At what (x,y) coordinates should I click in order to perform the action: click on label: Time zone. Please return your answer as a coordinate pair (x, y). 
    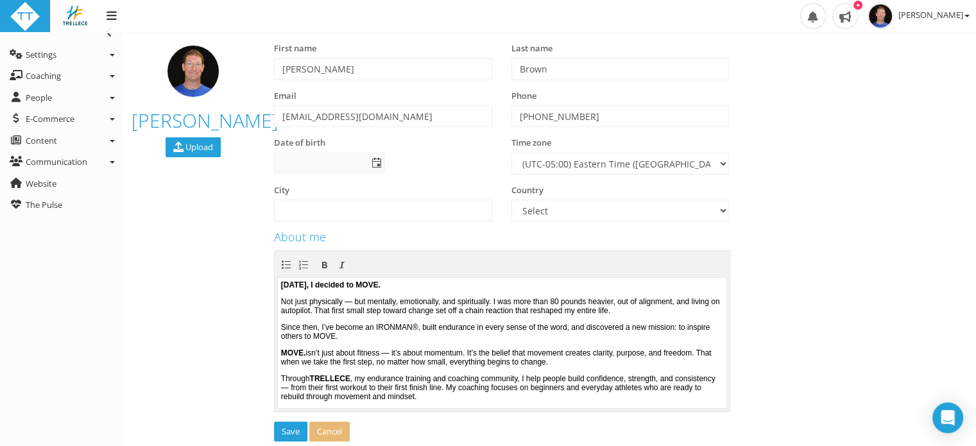
    Looking at the image, I should click on (531, 143).